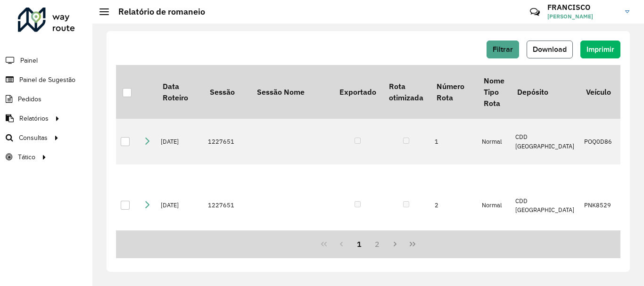 This screenshot has width=644, height=286. What do you see at coordinates (413, 244) in the screenshot?
I see `button: Last Page` at bounding box center [413, 244].